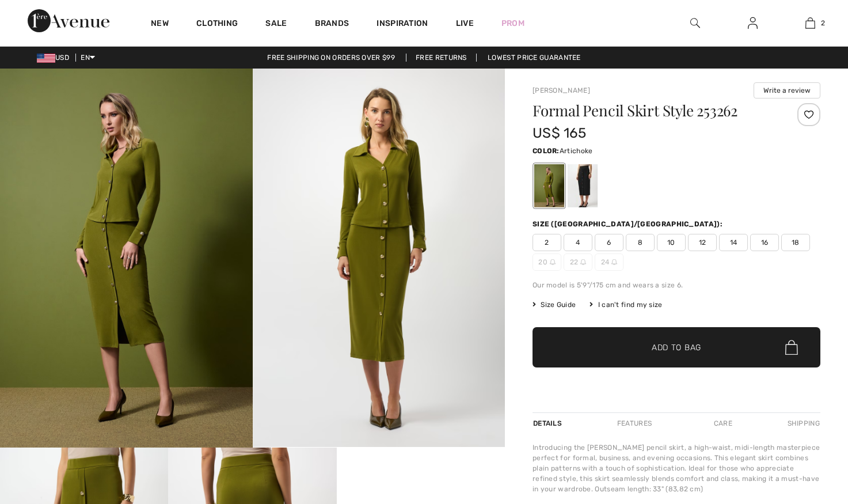  Describe the element at coordinates (796, 242) in the screenshot. I see `span: 18` at that location.